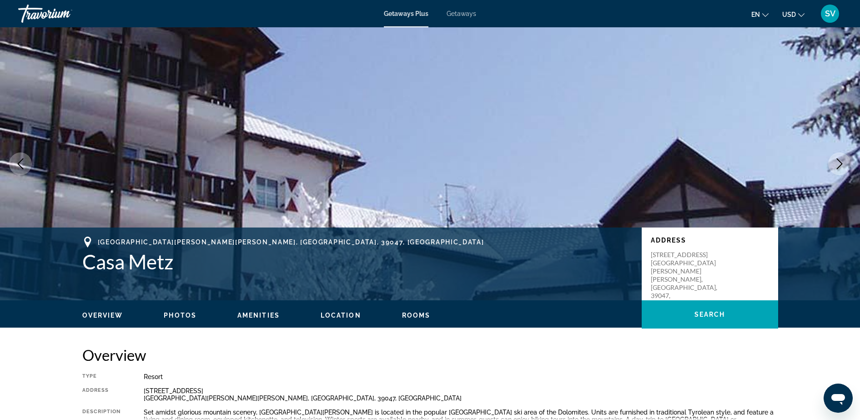 Image resolution: width=860 pixels, height=420 pixels. Describe the element at coordinates (760, 14) in the screenshot. I see `button: Change language` at that location.